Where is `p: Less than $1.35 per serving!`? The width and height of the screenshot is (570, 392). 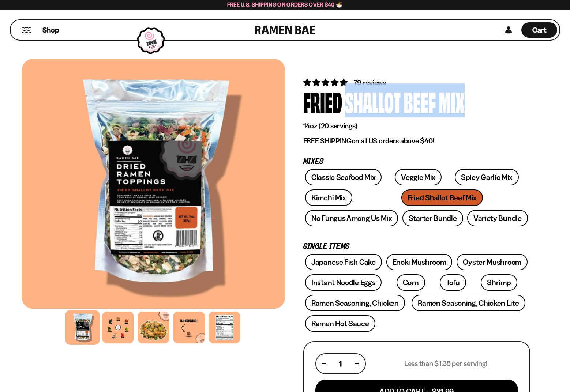 p: Less than $1.35 per serving! is located at coordinates (445, 364).